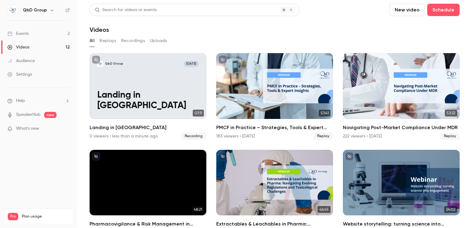  I want to click on img: QbD Group, so click(13, 10).